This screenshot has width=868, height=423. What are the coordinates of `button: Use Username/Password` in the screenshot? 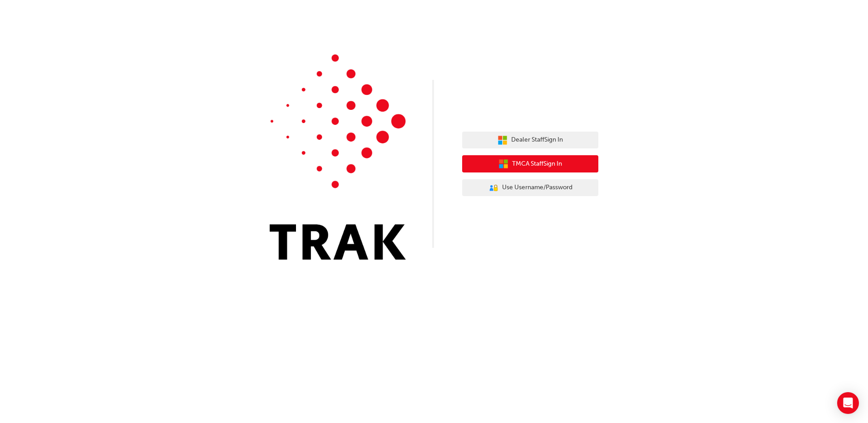 It's located at (530, 188).